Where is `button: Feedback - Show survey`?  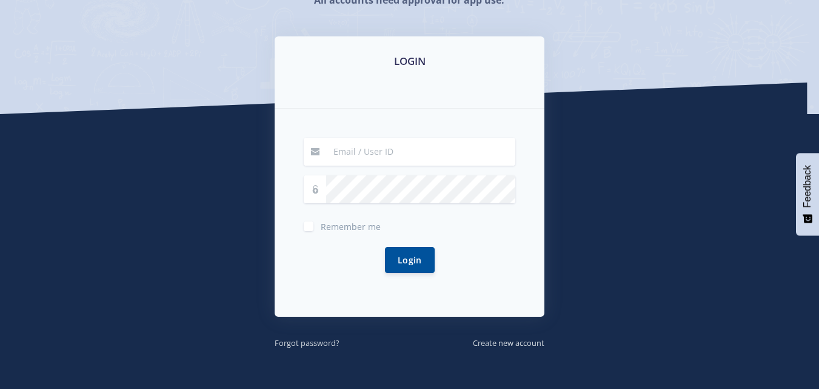
button: Feedback - Show survey is located at coordinates (807, 194).